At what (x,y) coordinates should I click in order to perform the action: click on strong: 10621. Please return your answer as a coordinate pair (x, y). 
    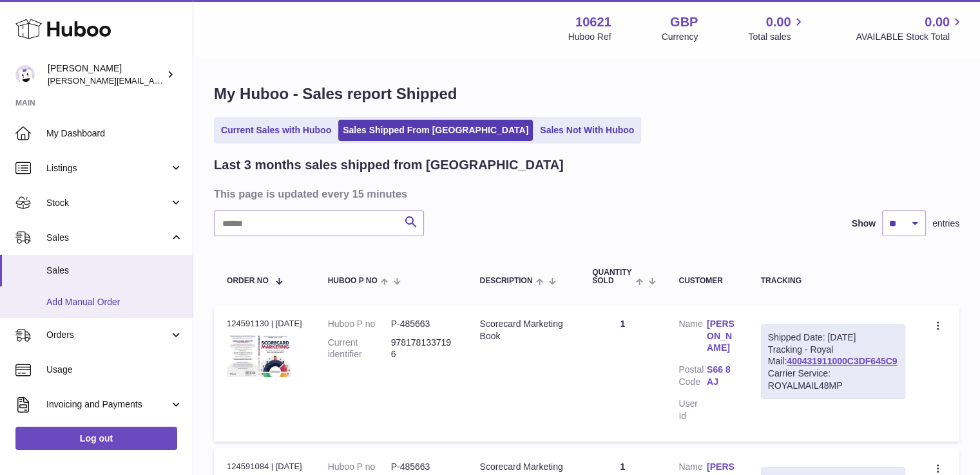
    Looking at the image, I should click on (593, 22).